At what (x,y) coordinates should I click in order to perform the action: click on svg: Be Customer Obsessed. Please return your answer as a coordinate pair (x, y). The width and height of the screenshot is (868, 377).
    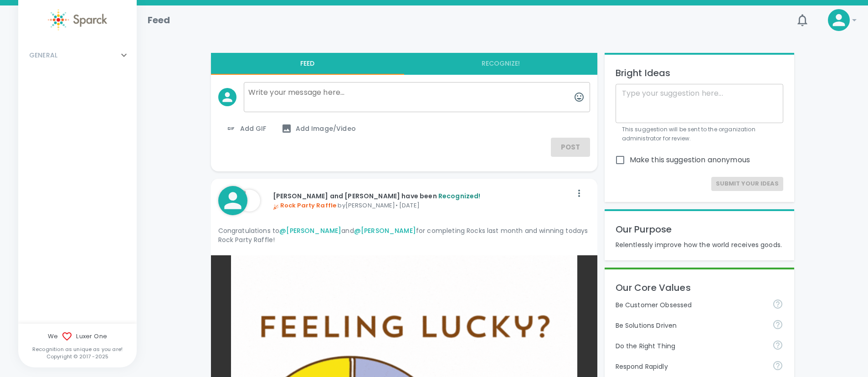
    Looking at the image, I should click on (778, 304).